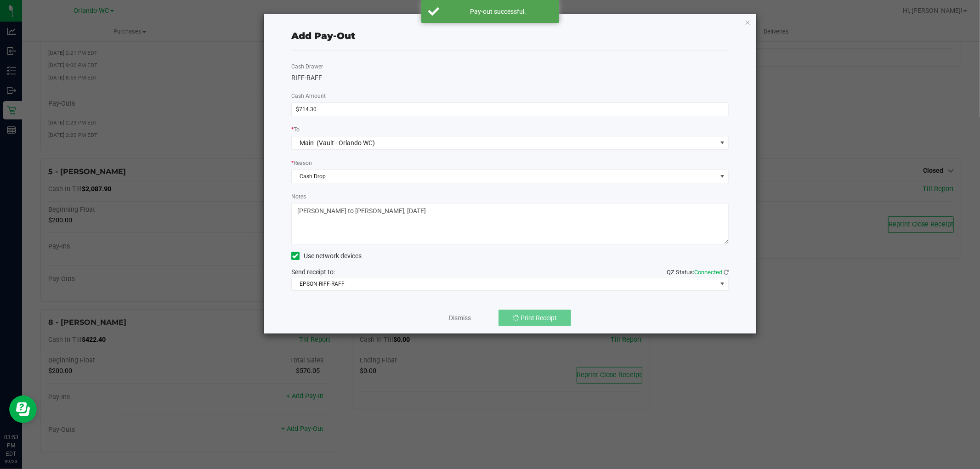 The height and width of the screenshot is (469, 980). Describe the element at coordinates (313, 272) in the screenshot. I see `span: Send receipt to:` at that location.